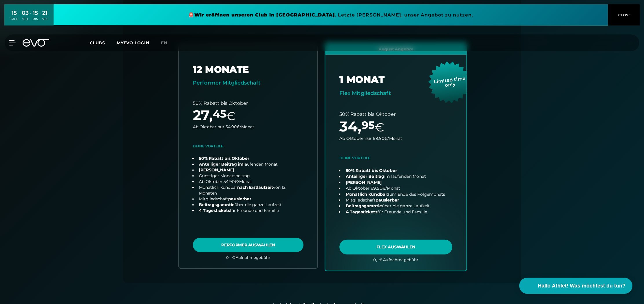 Image resolution: width=644 pixels, height=304 pixels. I want to click on span: en, so click(164, 43).